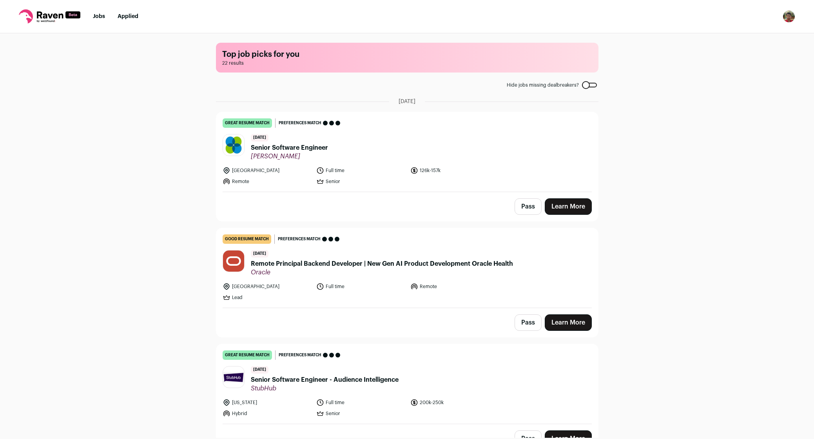 The height and width of the screenshot is (439, 814). What do you see at coordinates (267, 297) in the screenshot?
I see `li: Lead` at bounding box center [267, 297].